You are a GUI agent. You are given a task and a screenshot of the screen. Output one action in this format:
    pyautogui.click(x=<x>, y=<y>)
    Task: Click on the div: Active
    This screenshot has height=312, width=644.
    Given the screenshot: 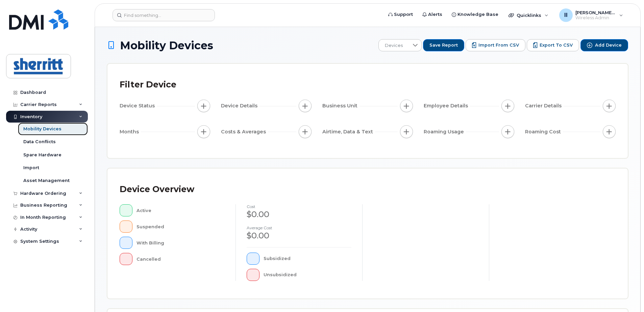 What is the action you would take?
    pyautogui.click(x=181, y=210)
    